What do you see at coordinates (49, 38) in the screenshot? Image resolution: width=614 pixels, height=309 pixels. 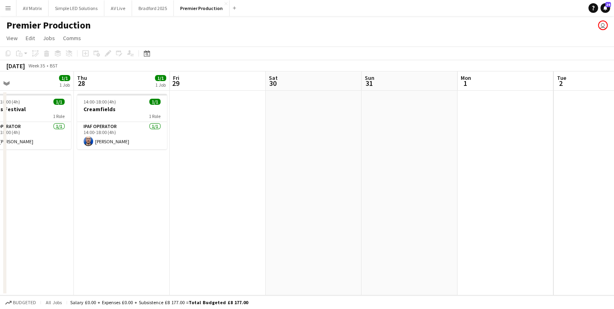 I see `a: Jobs` at bounding box center [49, 38].